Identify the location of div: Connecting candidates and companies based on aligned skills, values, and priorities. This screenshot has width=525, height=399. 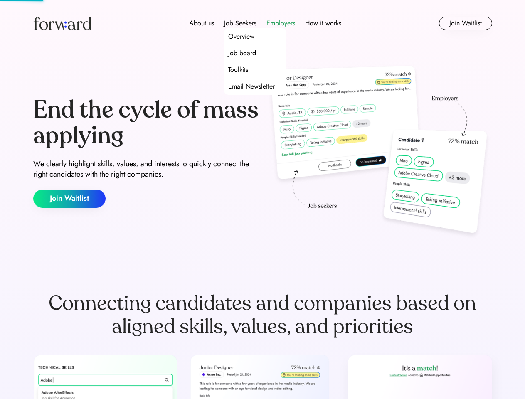
(263, 315).